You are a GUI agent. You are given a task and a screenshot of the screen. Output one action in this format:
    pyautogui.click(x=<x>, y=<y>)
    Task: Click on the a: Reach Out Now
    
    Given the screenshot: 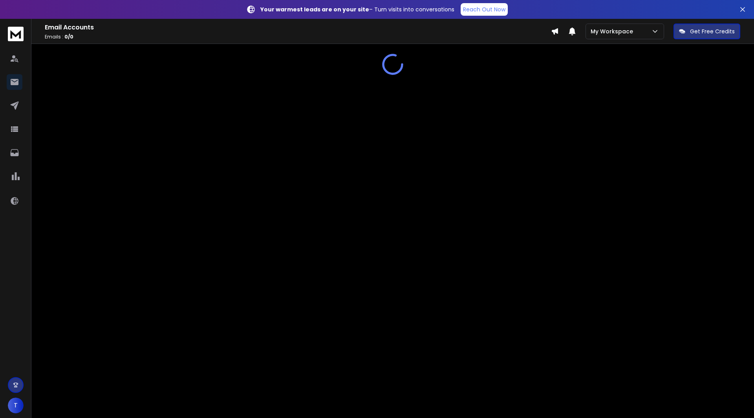 What is the action you would take?
    pyautogui.click(x=484, y=9)
    